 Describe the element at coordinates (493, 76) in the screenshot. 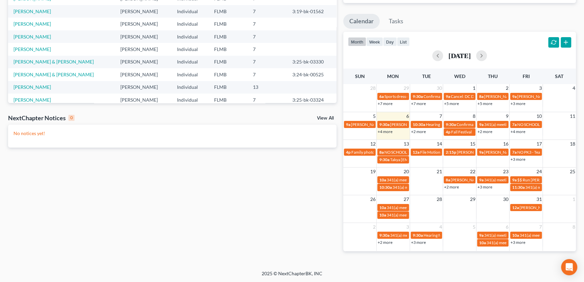

I see `span: Thu` at that location.